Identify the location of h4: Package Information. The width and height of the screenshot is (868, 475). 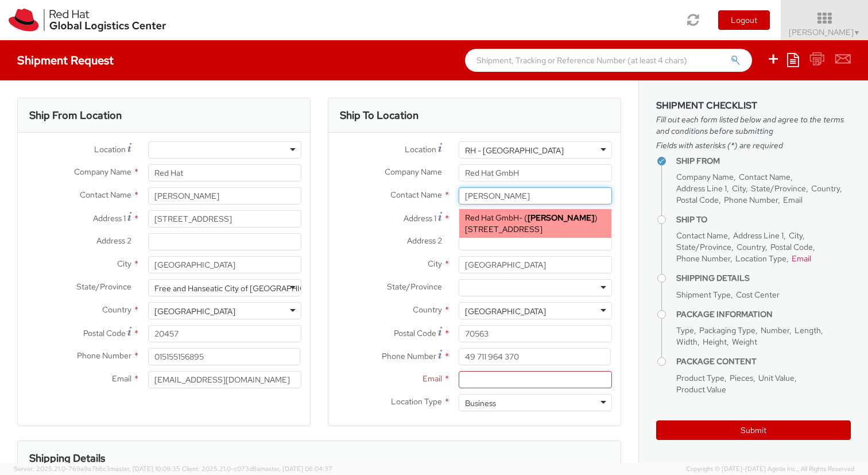
(764, 314).